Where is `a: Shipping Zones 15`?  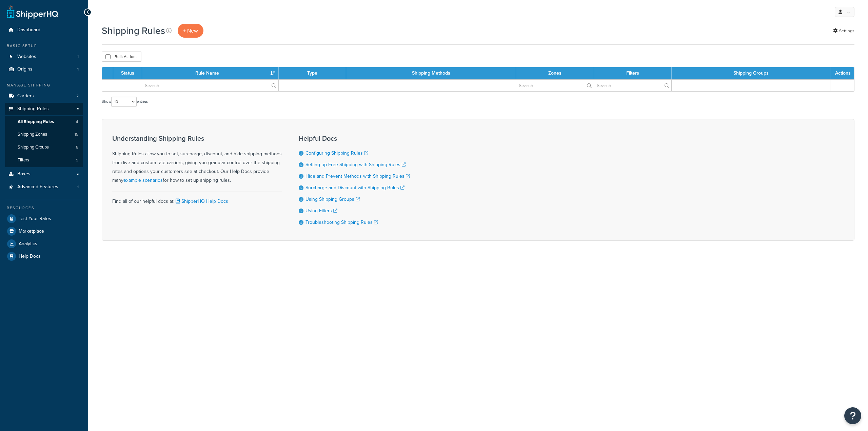 a: Shipping Zones 15 is located at coordinates (44, 134).